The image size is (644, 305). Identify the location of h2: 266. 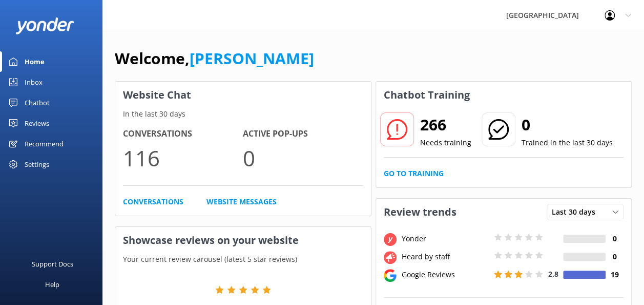
(445, 125).